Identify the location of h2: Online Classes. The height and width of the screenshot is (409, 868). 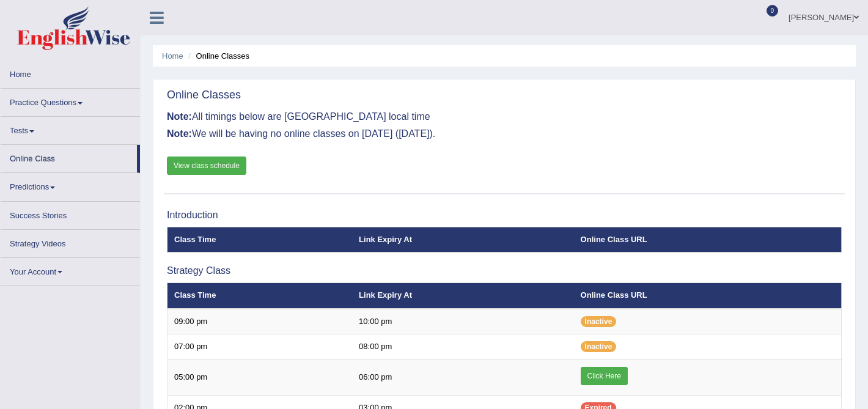
(204, 96).